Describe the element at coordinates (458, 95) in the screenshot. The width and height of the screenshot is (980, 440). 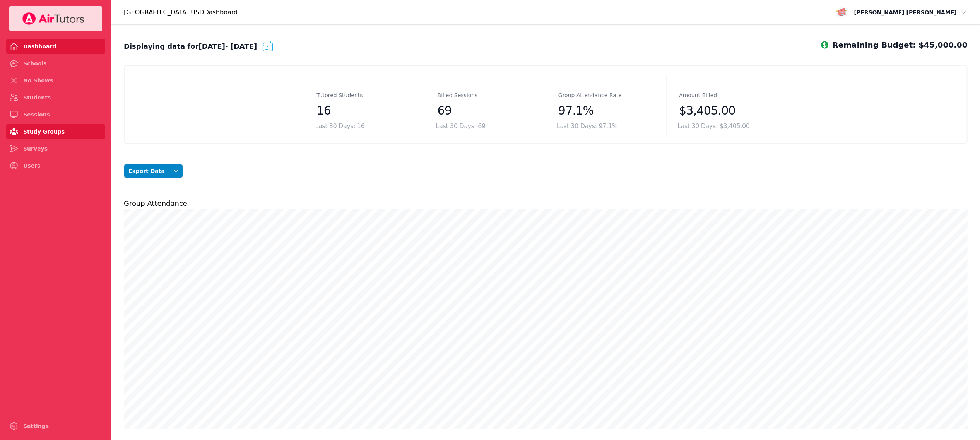
I see `dt: Billed Sessions` at that location.